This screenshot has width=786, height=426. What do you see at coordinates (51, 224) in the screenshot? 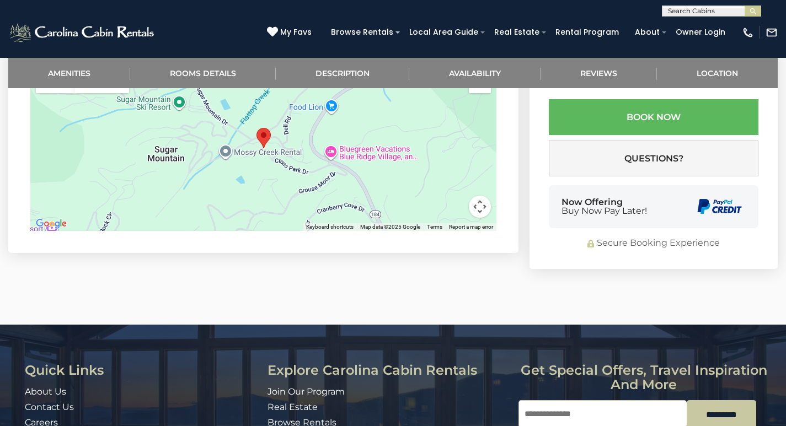
I see `a: Open this area in Google Maps (opens a new window)` at bounding box center [51, 224].